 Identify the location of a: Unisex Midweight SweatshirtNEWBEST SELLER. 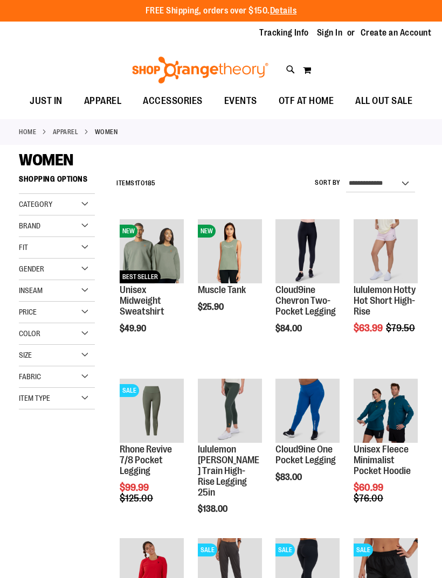
(151, 252).